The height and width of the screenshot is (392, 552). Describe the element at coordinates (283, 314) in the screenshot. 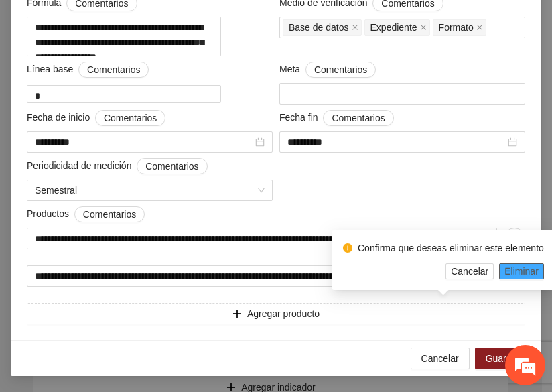

I see `span: Agregar producto` at that location.